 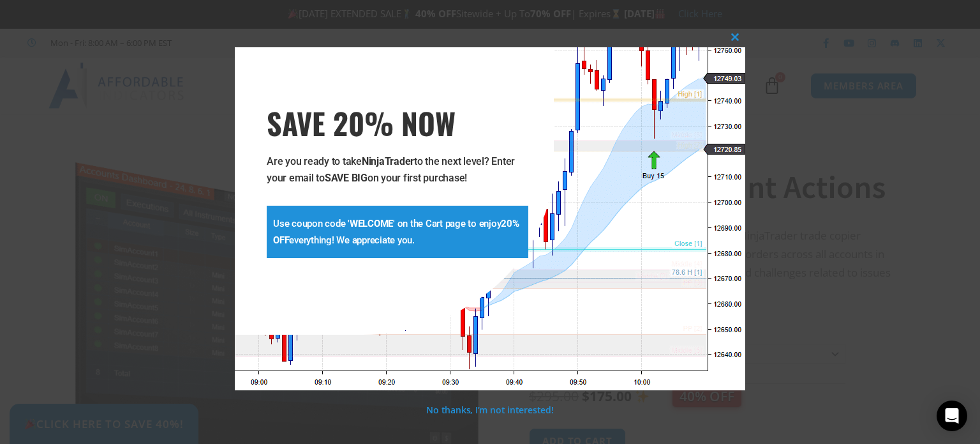 What do you see at coordinates (490, 409) in the screenshot?
I see `a: No thanks, I’m not interested!` at bounding box center [490, 409].